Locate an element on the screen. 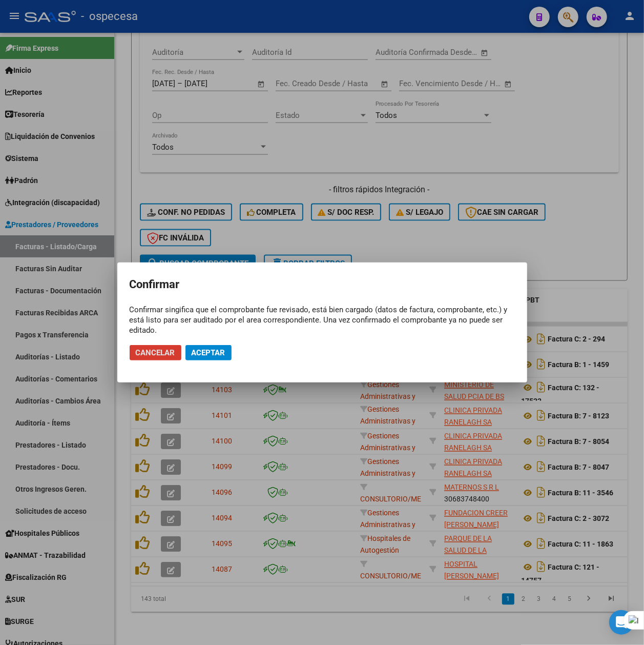 The width and height of the screenshot is (644, 645). div: Open Intercom Messenger is located at coordinates (622, 622).